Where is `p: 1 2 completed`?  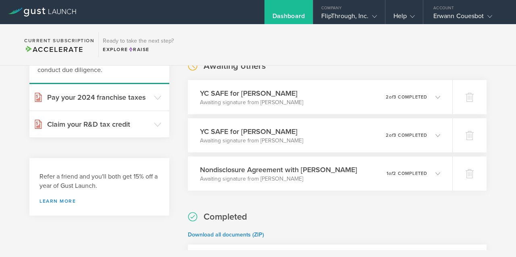 p: 1 2 completed is located at coordinates (406, 174).